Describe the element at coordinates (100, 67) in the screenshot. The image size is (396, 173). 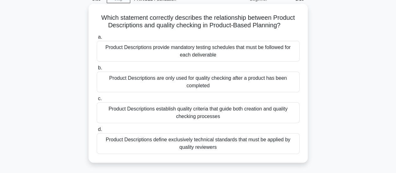
I see `span: b.` at that location.